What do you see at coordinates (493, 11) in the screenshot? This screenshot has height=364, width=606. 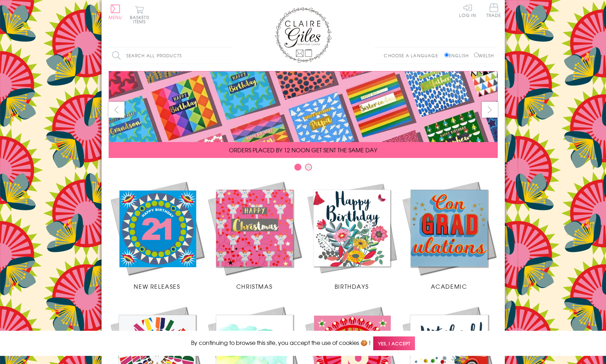 I see `a: Trade` at bounding box center [493, 11].